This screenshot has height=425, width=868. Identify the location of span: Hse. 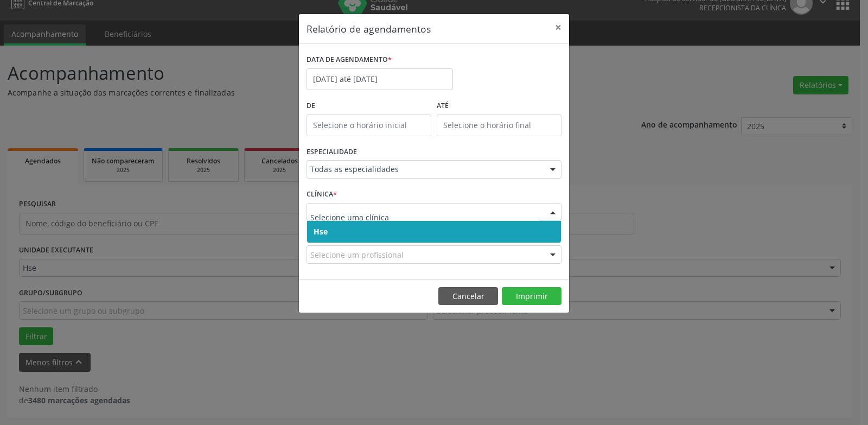
(321, 231).